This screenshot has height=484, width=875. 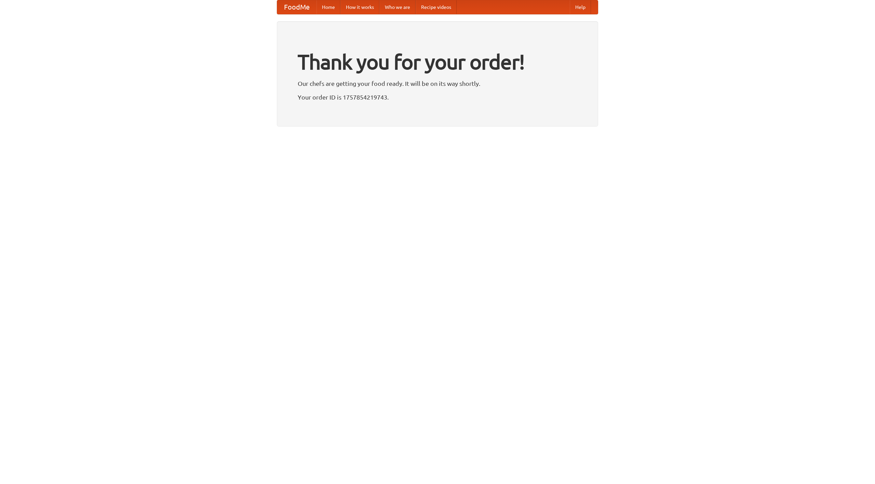 I want to click on a: Recipe videos, so click(x=436, y=7).